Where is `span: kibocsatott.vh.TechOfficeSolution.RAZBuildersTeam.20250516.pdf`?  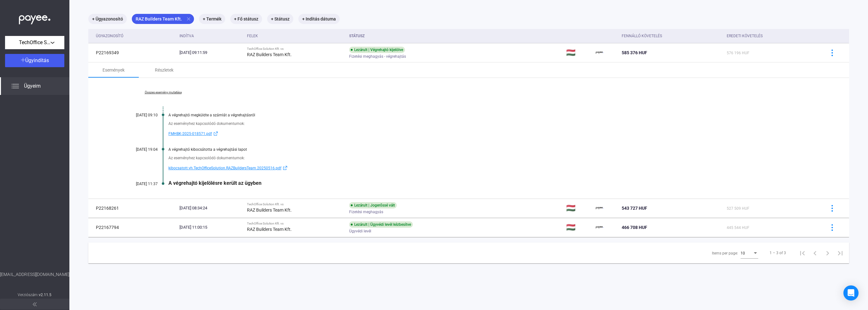 span: kibocsatott.vh.TechOfficeSolution.RAZBuildersTeam.20250516.pdf is located at coordinates (225, 168).